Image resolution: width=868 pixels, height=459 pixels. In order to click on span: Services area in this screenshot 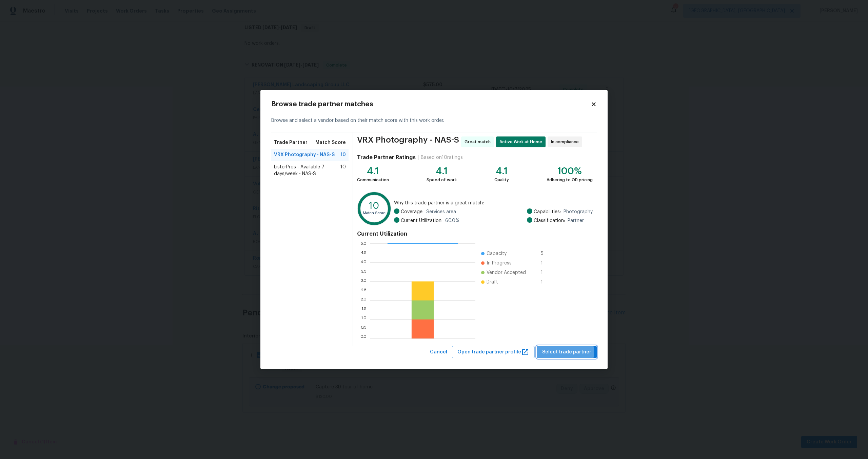, I will do `click(441, 212)`.